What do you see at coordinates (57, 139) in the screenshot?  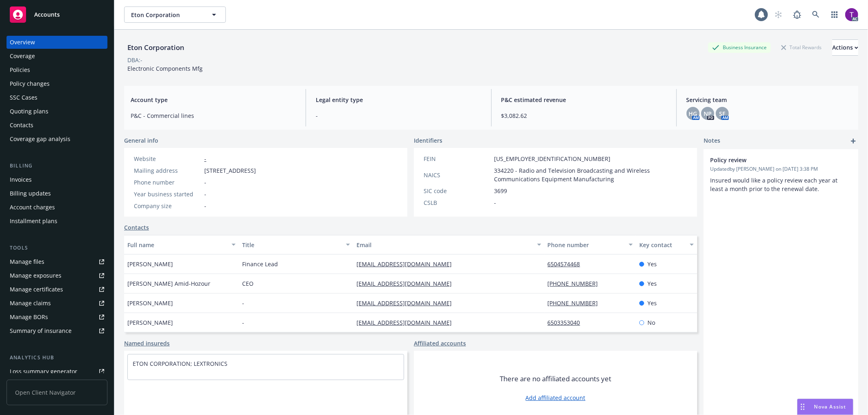 I see `a: Coverage gap analysis` at bounding box center [57, 139].